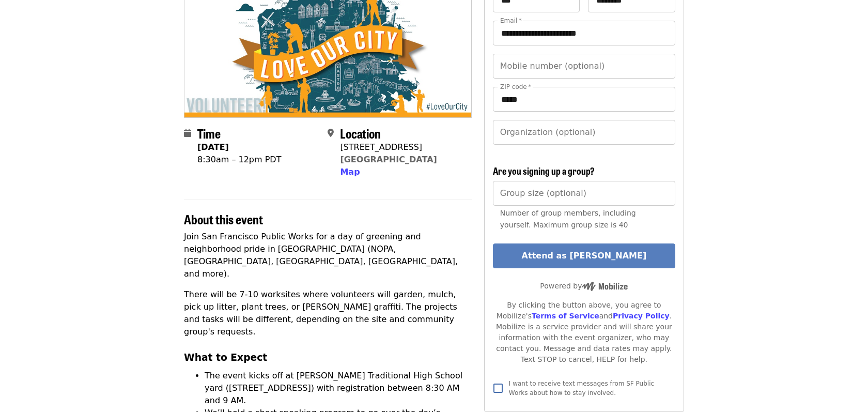 Image resolution: width=868 pixels, height=412 pixels. I want to click on span: Are you signing up a group?, so click(544, 171).